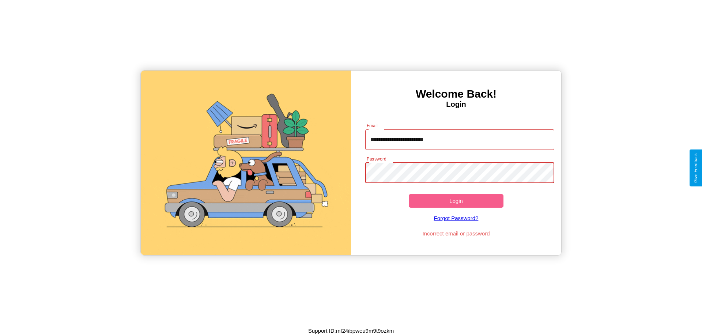  I want to click on label: Email, so click(372, 125).